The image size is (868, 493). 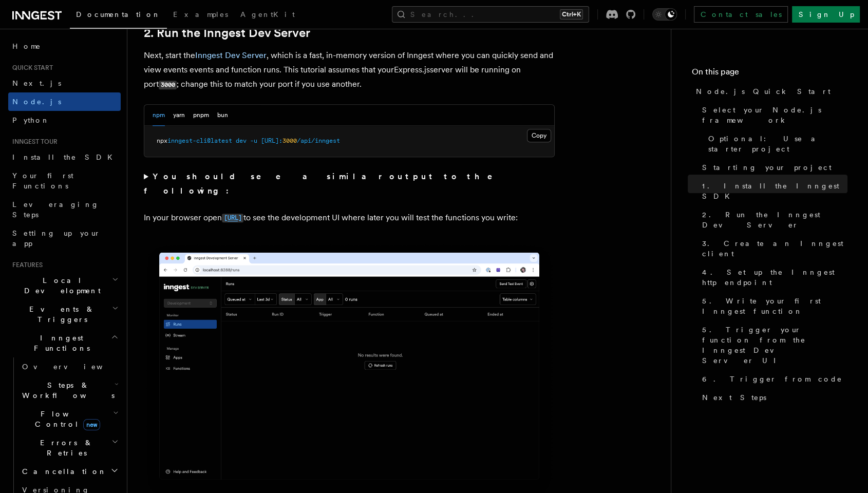 I want to click on span: Local Development, so click(x=60, y=285).